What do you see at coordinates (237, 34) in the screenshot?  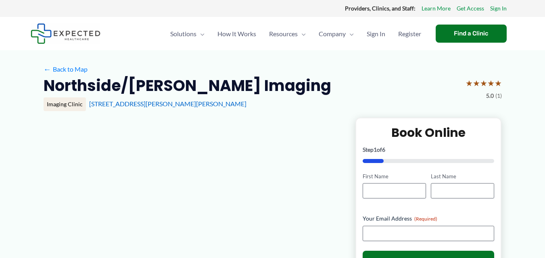 I see `a: How It Works` at bounding box center [237, 34].